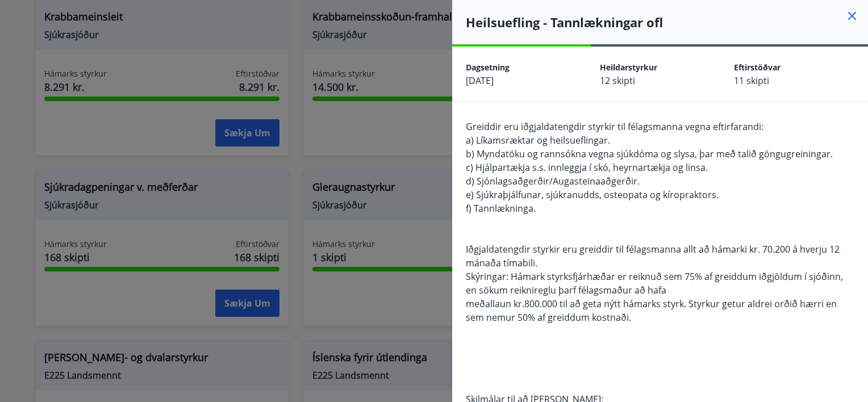 The height and width of the screenshot is (402, 868). I want to click on span: d) Sjónlagsaðgerðir/Augasteinaaðgerðir., so click(552, 181).